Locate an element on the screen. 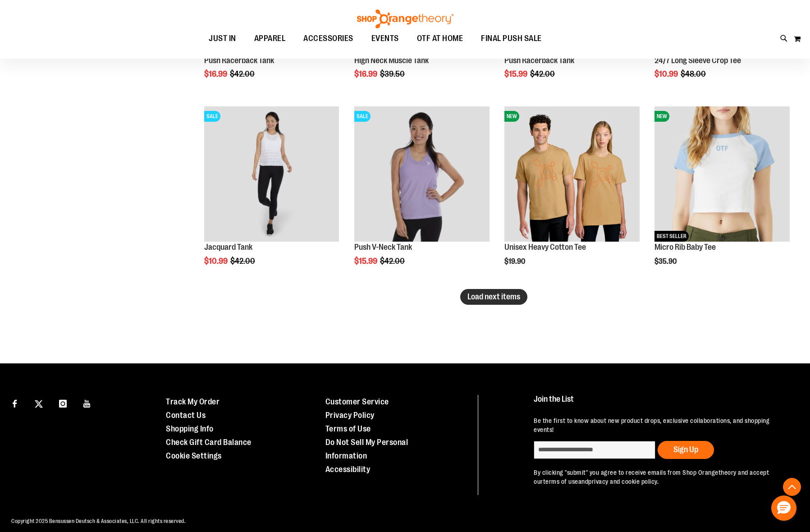 The width and height of the screenshot is (810, 532). a: Micro Rib Baby Tee is located at coordinates (685, 247).